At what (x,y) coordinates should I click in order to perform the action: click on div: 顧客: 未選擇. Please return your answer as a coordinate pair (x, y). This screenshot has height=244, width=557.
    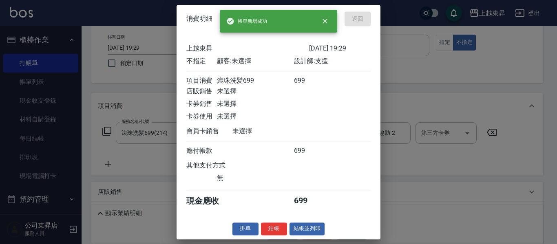
    Looking at the image, I should click on (255, 61).